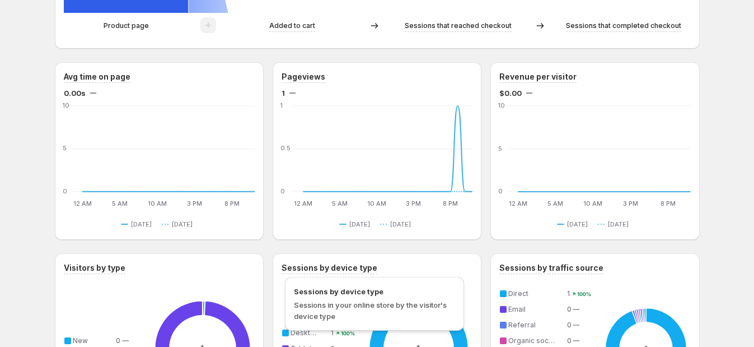 Image resolution: width=754 pixels, height=347 pixels. I want to click on text: 100%, so click(584, 294).